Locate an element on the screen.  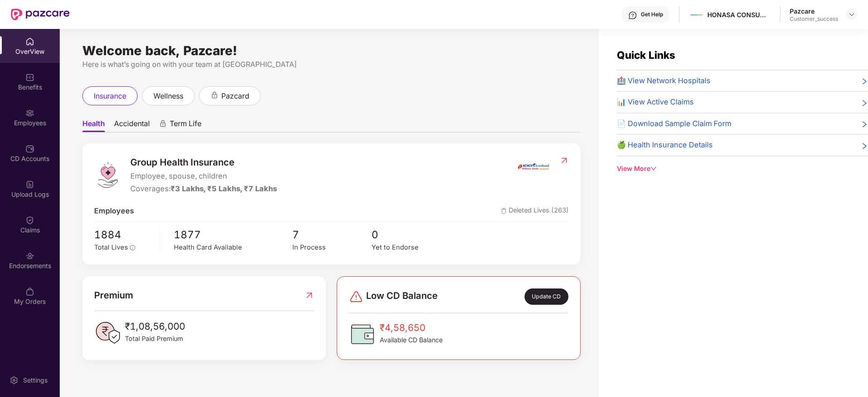
span: Employee, spouse, children is located at coordinates (204, 176).